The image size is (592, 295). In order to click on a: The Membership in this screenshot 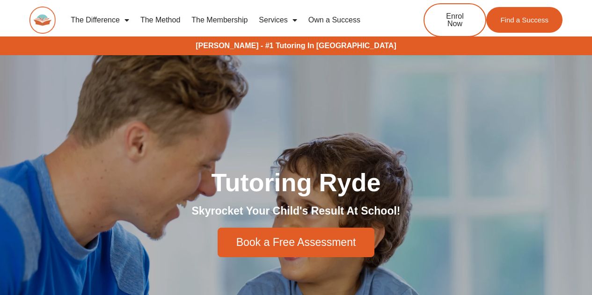, I will do `click(220, 20)`.